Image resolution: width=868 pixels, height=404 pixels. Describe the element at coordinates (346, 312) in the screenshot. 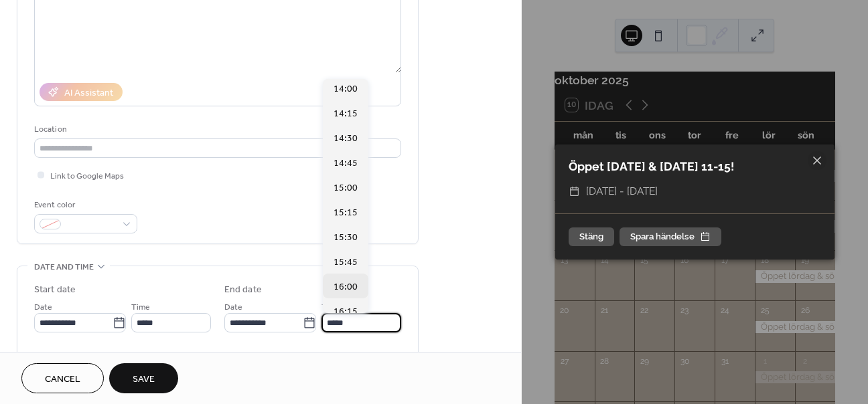

I see `span: 16:15` at that location.